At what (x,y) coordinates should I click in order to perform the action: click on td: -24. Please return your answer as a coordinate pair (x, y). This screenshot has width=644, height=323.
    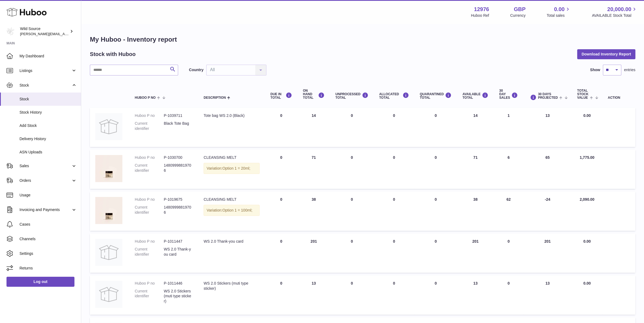
    Looking at the image, I should click on (548, 211).